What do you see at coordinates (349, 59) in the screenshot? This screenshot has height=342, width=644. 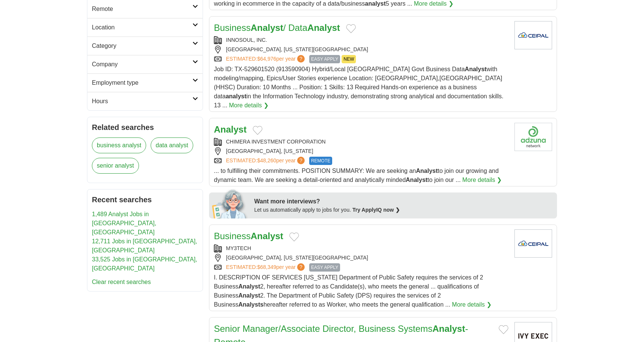 I see `span: NEW` at bounding box center [349, 59].